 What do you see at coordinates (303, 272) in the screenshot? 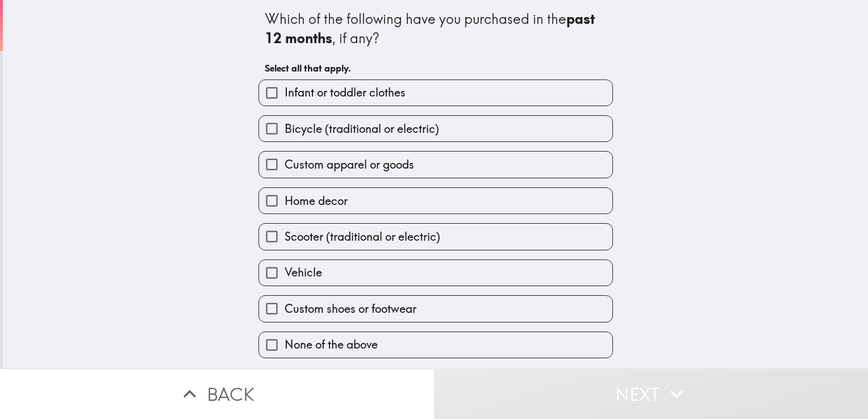
I see `span: Vehicle` at bounding box center [303, 272].